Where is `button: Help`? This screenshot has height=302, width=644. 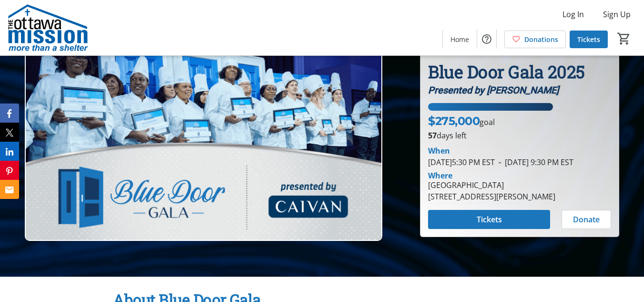 button: Help is located at coordinates (486, 39).